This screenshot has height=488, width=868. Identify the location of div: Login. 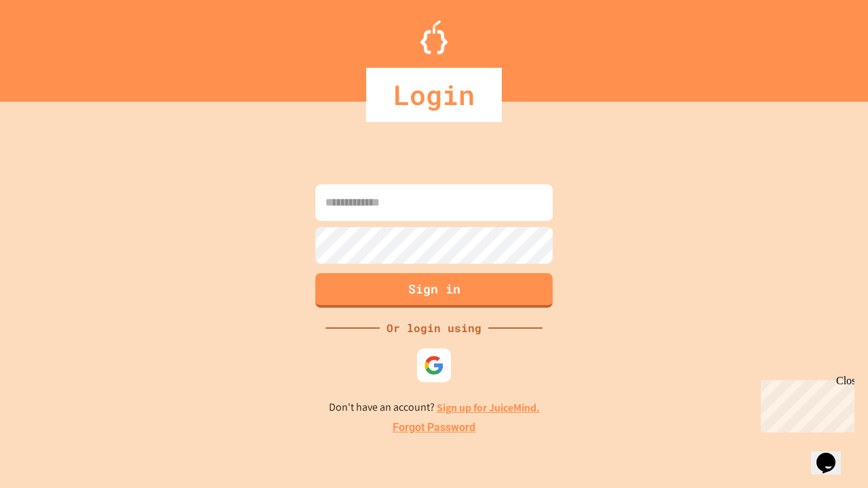
(434, 95).